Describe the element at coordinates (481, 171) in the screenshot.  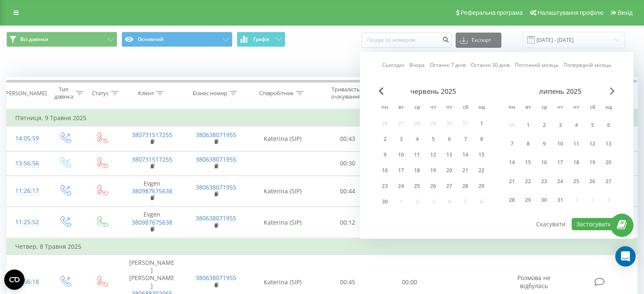
I see `div: 22` at that location.